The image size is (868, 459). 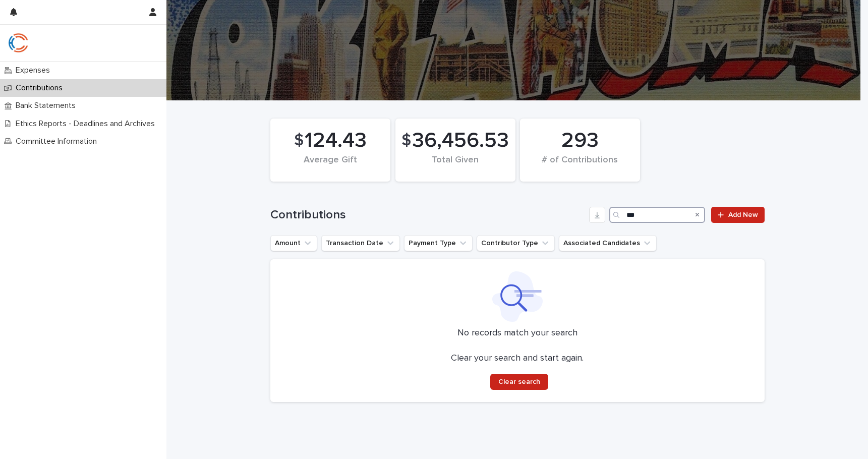 What do you see at coordinates (293, 243) in the screenshot?
I see `button: Amount` at bounding box center [293, 243].